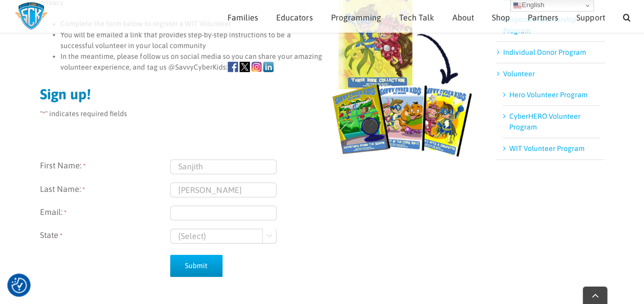 This screenshot has width=644, height=304. I want to click on span: Partners, so click(542, 18).